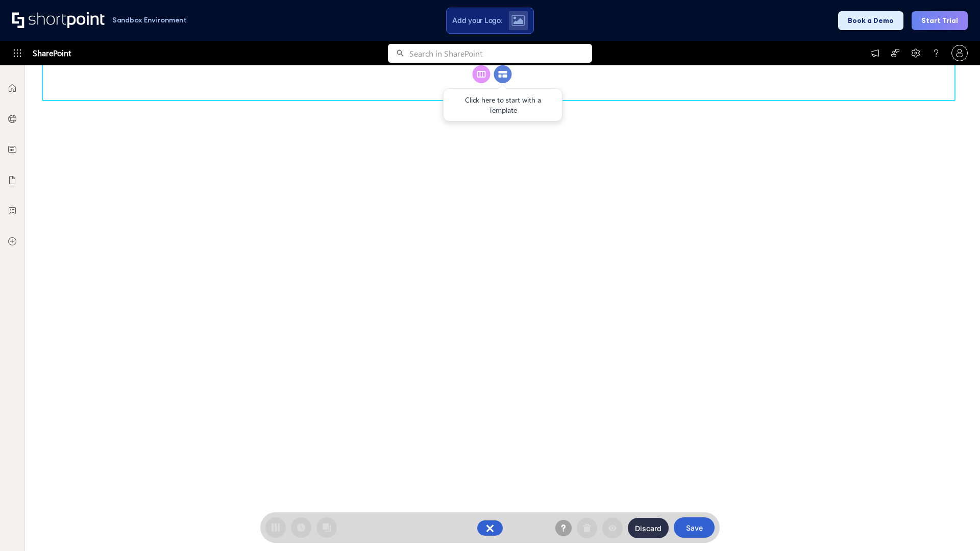  I want to click on img: Upload logo, so click(518, 20).